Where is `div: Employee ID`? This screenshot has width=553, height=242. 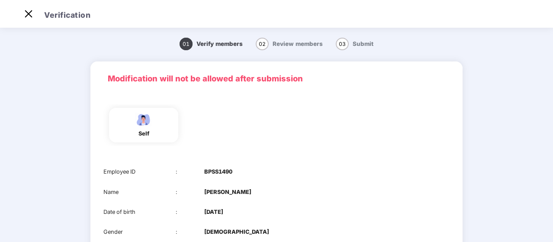 div: Employee ID is located at coordinates (139, 172).